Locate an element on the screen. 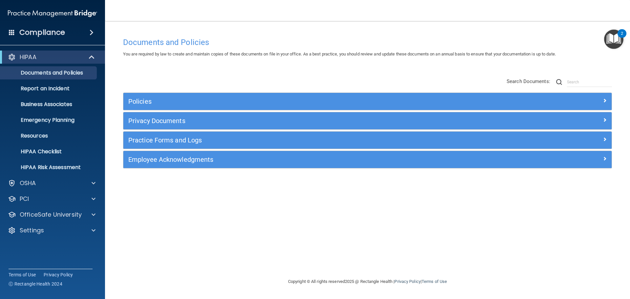 The width and height of the screenshot is (630, 299). span: Search Documents: is located at coordinates (528, 81).